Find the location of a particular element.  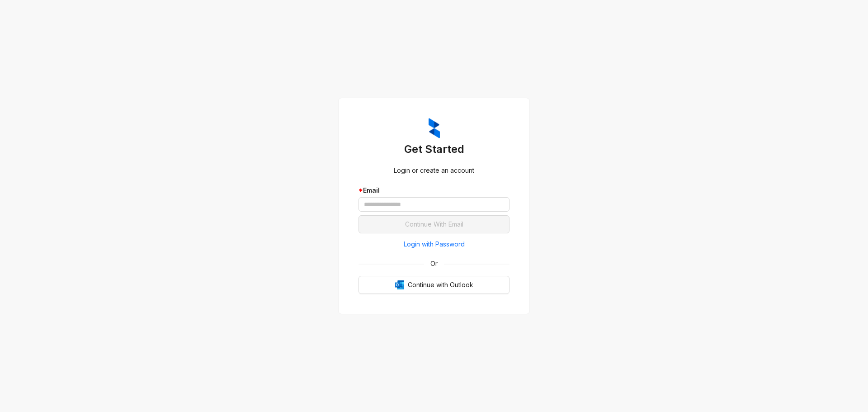

span: Login with Password is located at coordinates (434, 244).